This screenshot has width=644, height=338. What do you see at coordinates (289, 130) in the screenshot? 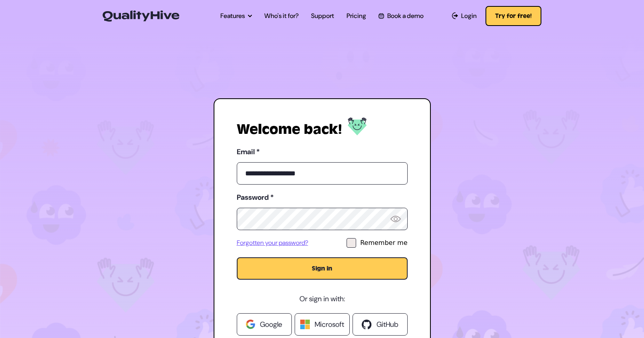
I see `h1: Welcome back!` at bounding box center [289, 130].